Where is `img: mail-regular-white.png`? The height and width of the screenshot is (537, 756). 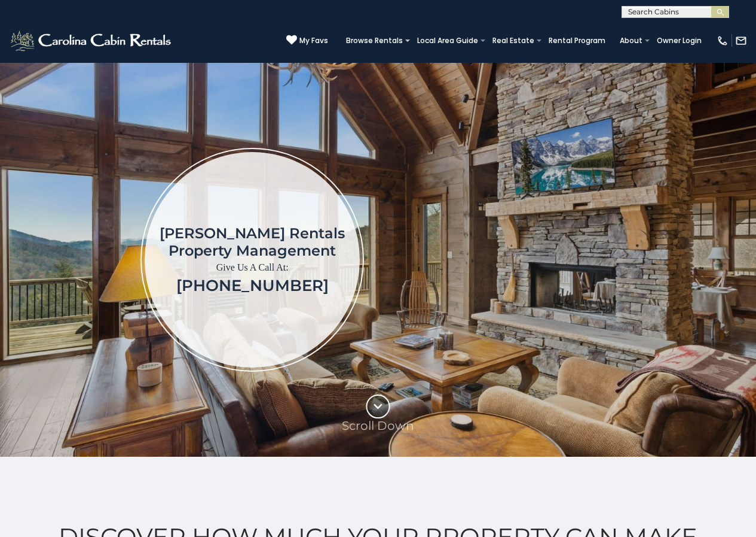
img: mail-regular-white.png is located at coordinates (741, 41).